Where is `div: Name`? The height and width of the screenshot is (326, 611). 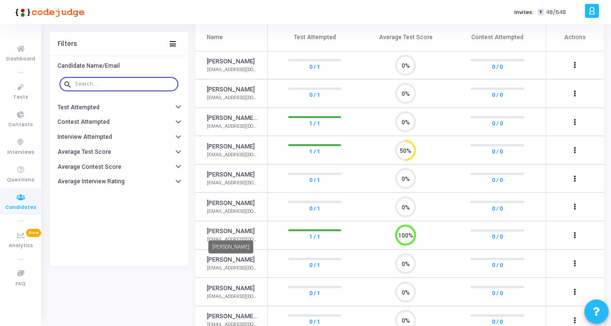 div: Name is located at coordinates (215, 37).